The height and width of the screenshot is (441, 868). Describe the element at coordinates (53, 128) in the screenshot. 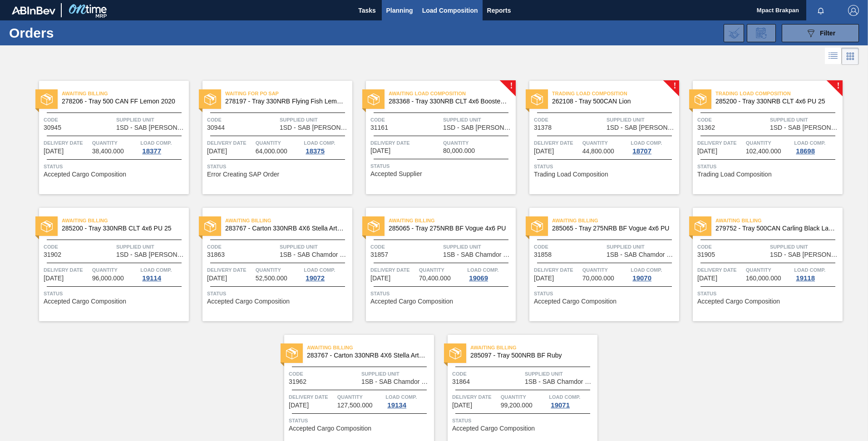

I see `span: 30945` at that location.